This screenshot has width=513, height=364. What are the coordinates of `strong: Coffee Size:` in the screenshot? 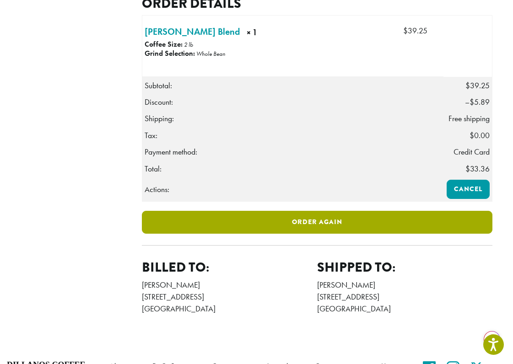 It's located at (163, 44).